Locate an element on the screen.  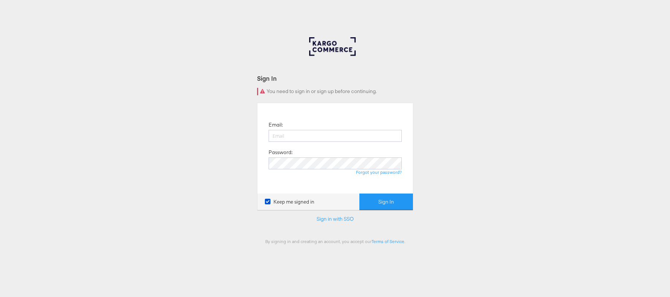
button: Sign In is located at coordinates (386, 202).